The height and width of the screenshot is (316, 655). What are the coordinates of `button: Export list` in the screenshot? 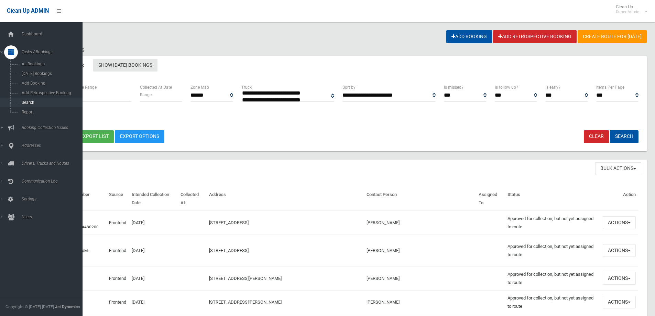 It's located at (94, 136).